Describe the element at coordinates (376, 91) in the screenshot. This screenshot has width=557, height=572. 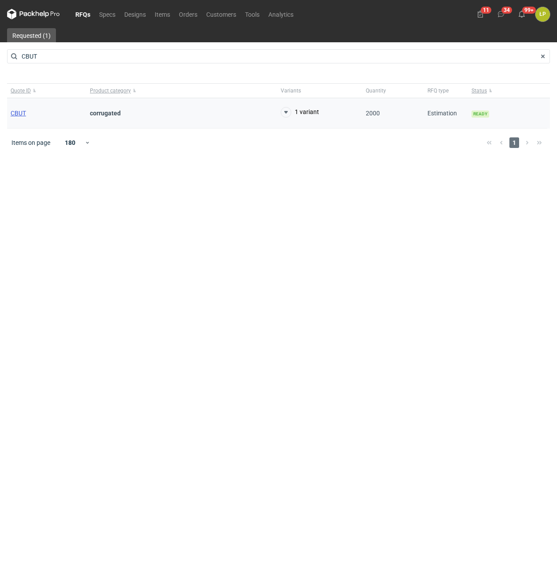
I see `span: Quantity` at that location.